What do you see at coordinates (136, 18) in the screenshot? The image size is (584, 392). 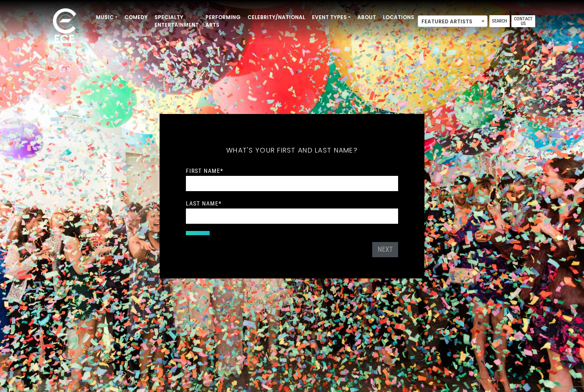 I see `a: Comedy` at bounding box center [136, 18].